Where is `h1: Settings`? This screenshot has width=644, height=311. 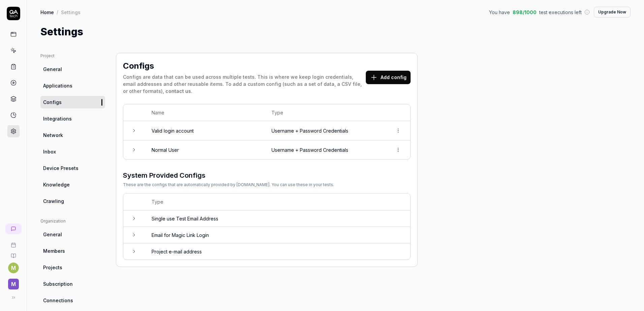
h1: Settings is located at coordinates (62, 32).